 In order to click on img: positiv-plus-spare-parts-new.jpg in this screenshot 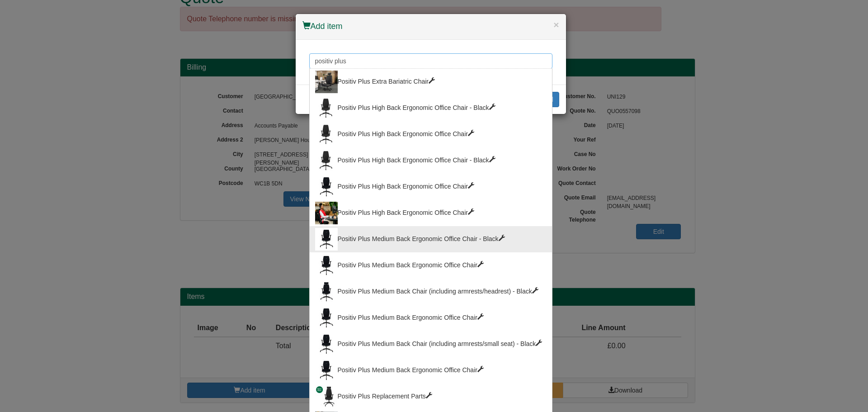, I will do `click(326, 397)`.